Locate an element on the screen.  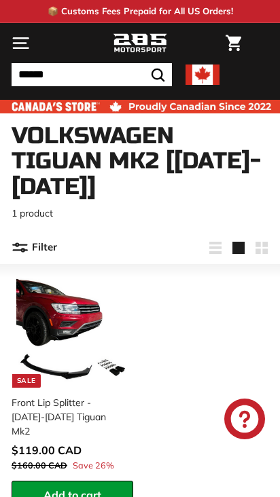
span: $160.00 CAD is located at coordinates (39, 465).